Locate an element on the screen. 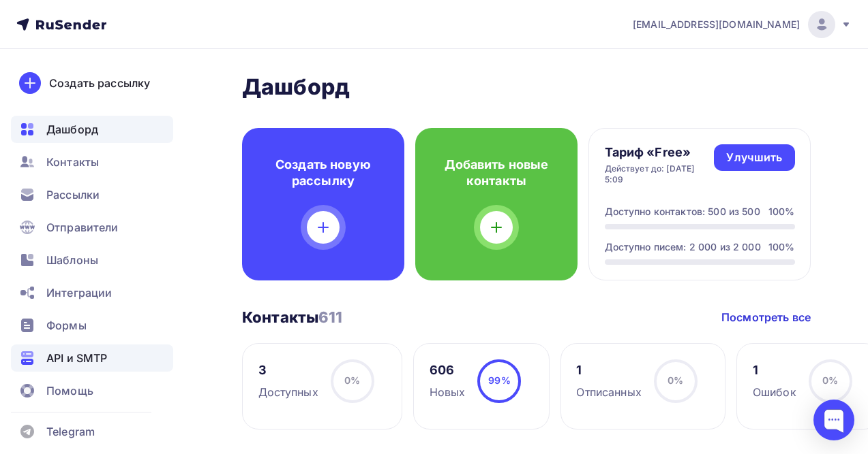  span: Шаблоны is located at coordinates (72, 260).